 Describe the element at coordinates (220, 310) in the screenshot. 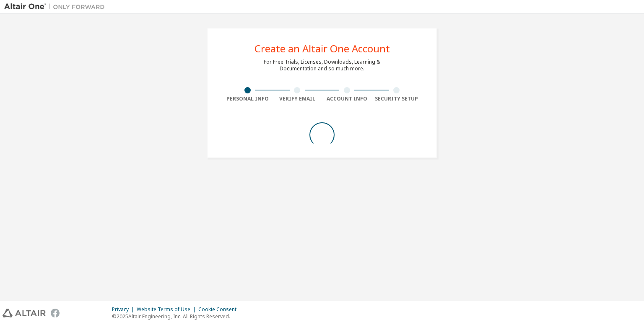

I see `div: Cookie Consent` at that location.